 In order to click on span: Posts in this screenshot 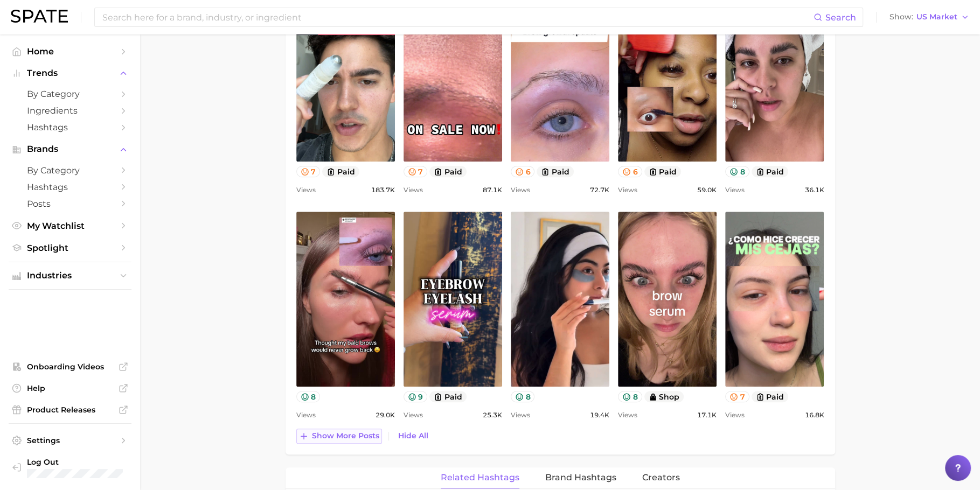, I will do `click(70, 204)`.